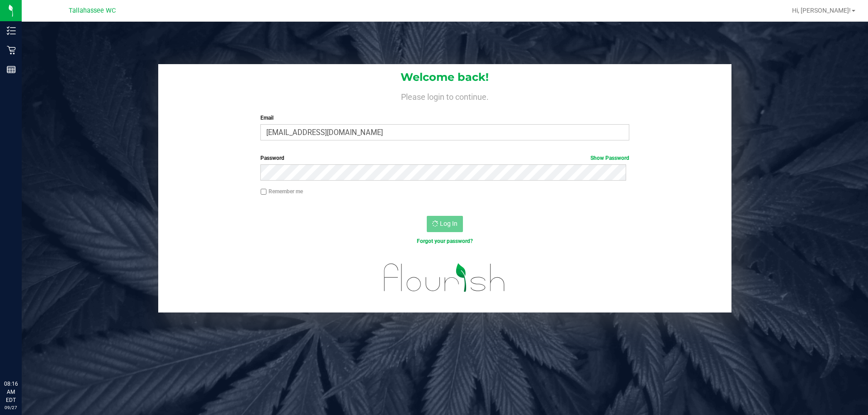 The width and height of the screenshot is (868, 415). I want to click on img: flourish_logo.svg, so click(444, 278).